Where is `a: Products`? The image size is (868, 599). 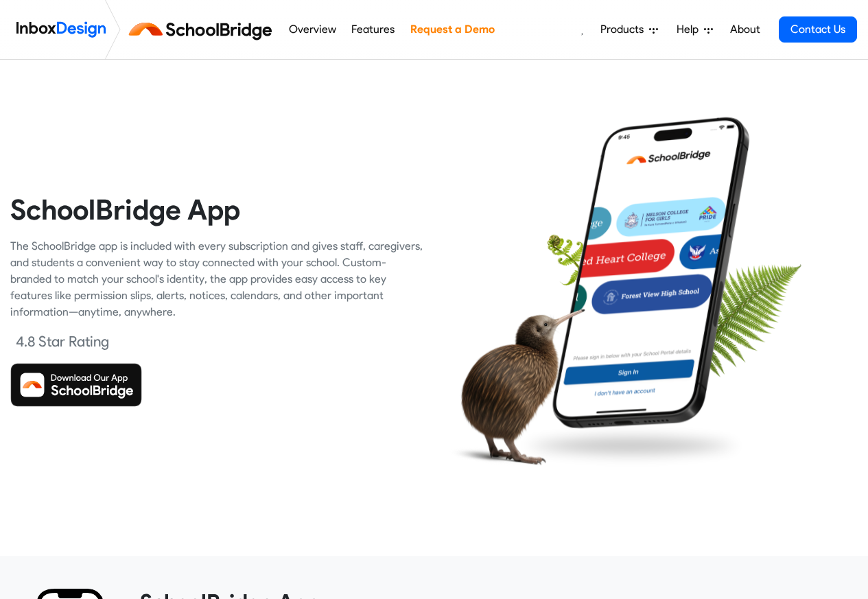 a: Products is located at coordinates (629, 30).